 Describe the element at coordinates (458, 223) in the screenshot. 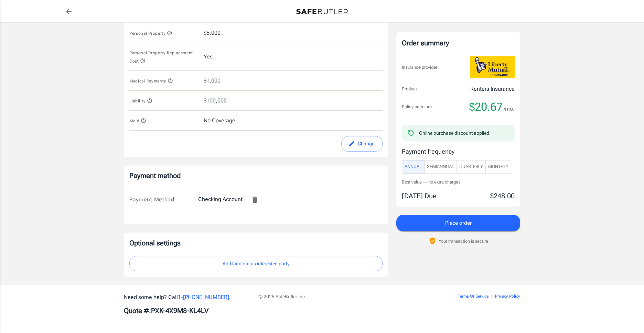

I see `span: Place order` at that location.